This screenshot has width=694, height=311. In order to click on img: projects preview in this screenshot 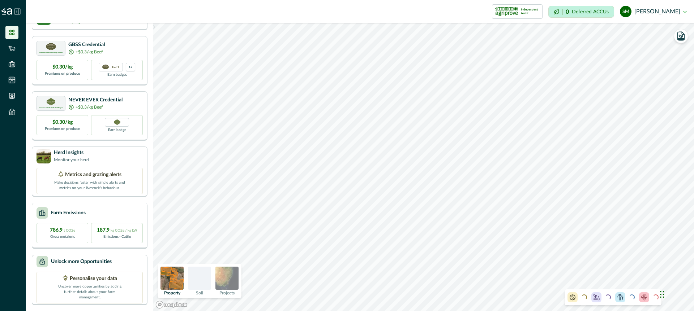, I will do `click(227, 279)`.